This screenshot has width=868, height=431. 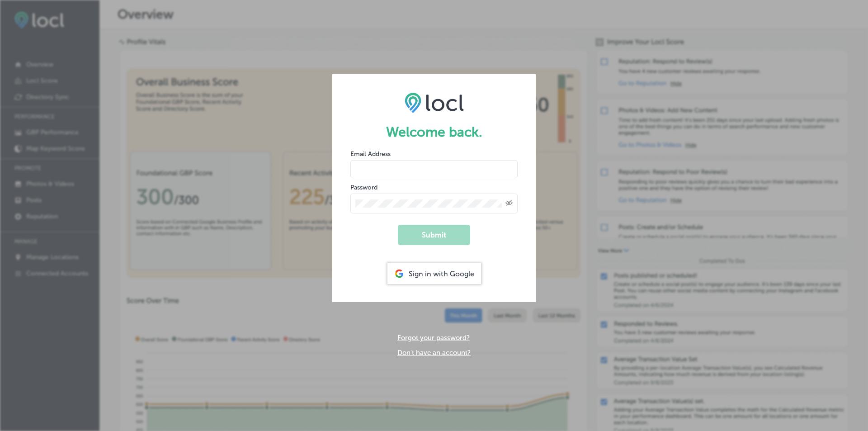 I want to click on h1: Welcome back., so click(x=434, y=132).